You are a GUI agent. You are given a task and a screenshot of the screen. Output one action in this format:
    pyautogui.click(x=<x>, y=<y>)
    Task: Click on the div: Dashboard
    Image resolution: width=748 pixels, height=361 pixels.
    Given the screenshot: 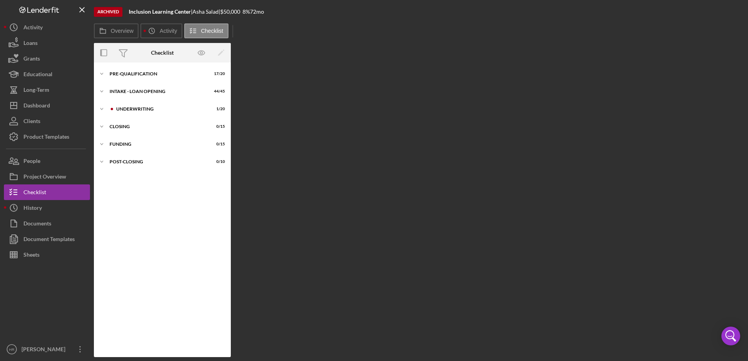 What is the action you would take?
    pyautogui.click(x=37, y=106)
    